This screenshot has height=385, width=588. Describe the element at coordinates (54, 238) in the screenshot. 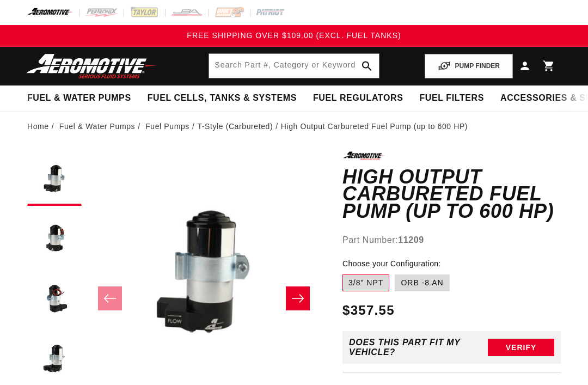

I see `button: Load image 2 in gallery view` at that location.